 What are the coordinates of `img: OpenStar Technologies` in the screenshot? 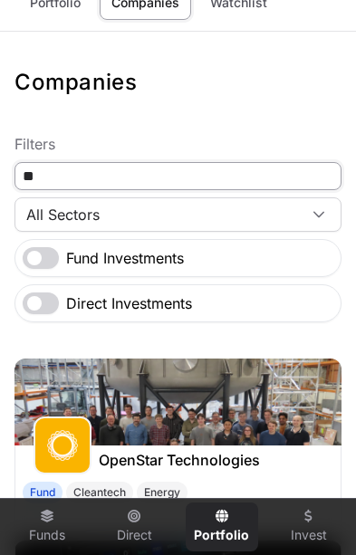 It's located at (177, 402).